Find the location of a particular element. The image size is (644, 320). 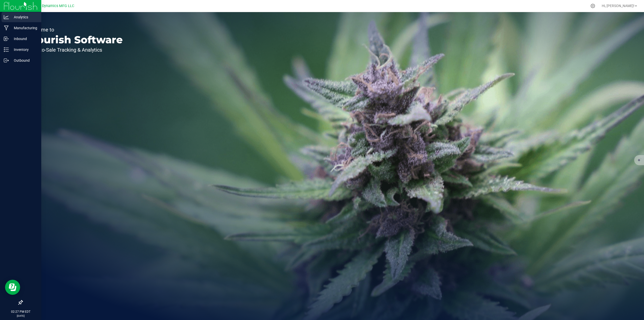

span: Modern Dynamics MFG LLC is located at coordinates (52, 6).